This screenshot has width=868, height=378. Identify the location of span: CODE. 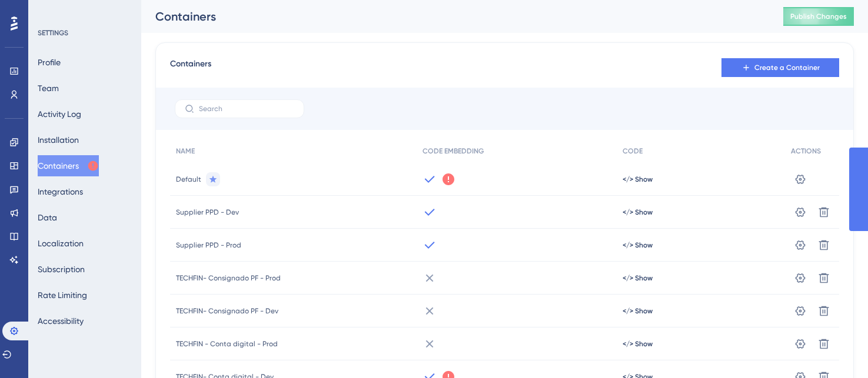
(633, 151).